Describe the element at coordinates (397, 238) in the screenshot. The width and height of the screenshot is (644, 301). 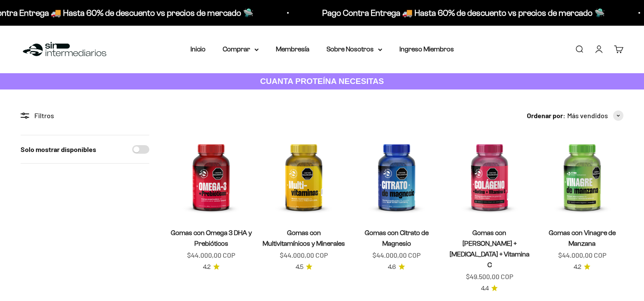
I see `a: Gomas con Citrato de Magnesio` at that location.